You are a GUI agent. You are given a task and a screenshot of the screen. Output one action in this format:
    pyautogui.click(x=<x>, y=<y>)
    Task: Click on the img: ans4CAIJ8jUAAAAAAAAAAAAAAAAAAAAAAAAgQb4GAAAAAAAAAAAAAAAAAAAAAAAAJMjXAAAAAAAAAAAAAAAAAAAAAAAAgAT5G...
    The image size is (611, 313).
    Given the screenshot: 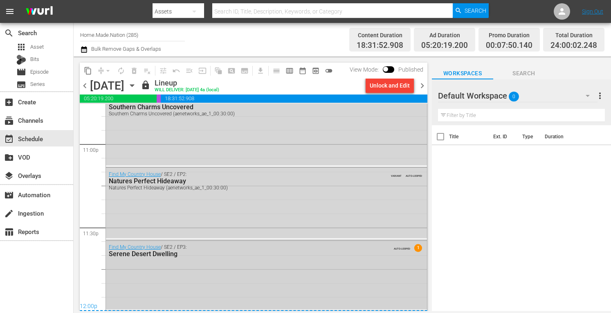 What is the action you would take?
    pyautogui.click(x=39, y=11)
    